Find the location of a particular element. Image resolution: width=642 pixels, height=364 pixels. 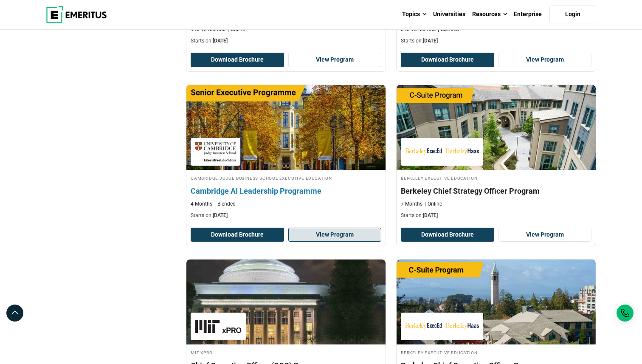

img: Berkeley Chief Strategy Officer Program | Online Leadership Course is located at coordinates (496, 127).